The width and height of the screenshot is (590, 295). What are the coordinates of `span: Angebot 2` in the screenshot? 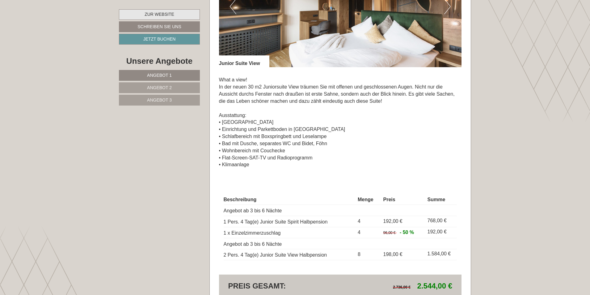 It's located at (159, 87).